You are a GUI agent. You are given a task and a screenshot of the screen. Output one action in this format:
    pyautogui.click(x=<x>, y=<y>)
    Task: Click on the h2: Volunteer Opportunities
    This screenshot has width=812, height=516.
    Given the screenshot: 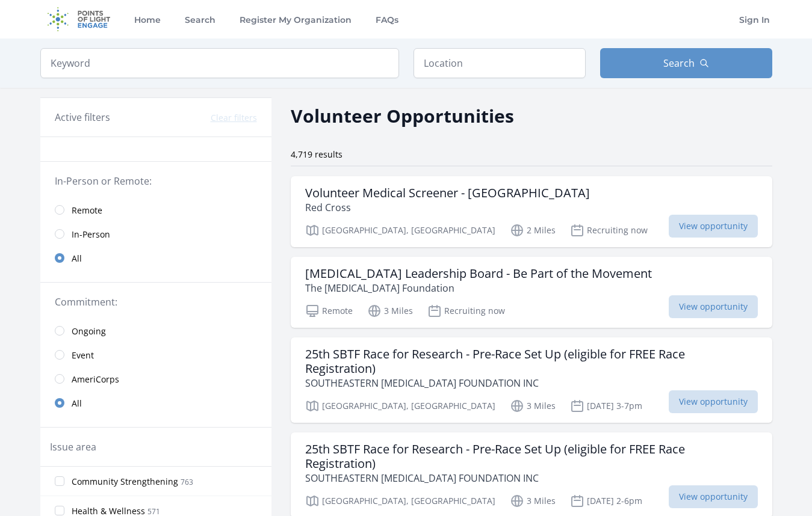 What is the action you would take?
    pyautogui.click(x=402, y=115)
    